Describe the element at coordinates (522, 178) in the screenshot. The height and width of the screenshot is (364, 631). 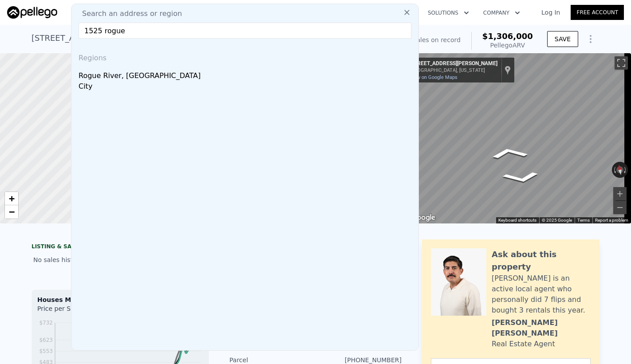
I see `path: Go South, N Hart St` at that location.